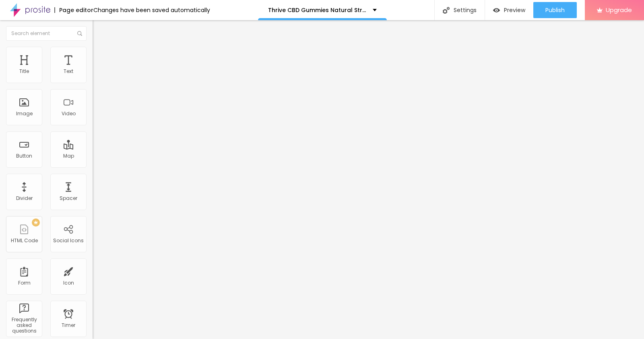 The height and width of the screenshot is (339, 644). What do you see at coordinates (69, 240) in the screenshot?
I see `div: Social Icons` at bounding box center [69, 240].